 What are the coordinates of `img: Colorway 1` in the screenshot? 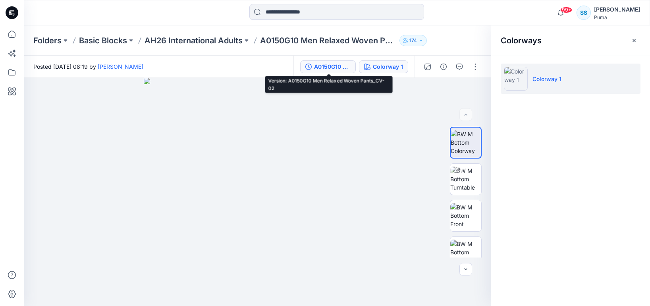 It's located at (516, 79).